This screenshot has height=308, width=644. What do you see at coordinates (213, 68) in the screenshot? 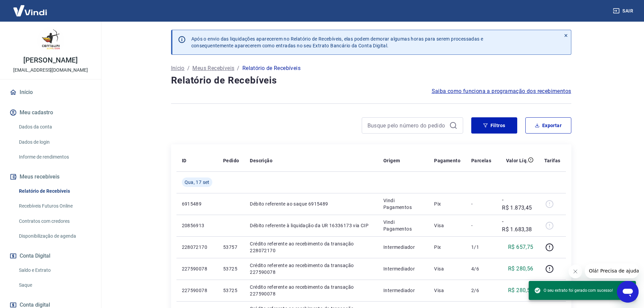
I see `a: Meus Recebíveis` at bounding box center [213, 68].